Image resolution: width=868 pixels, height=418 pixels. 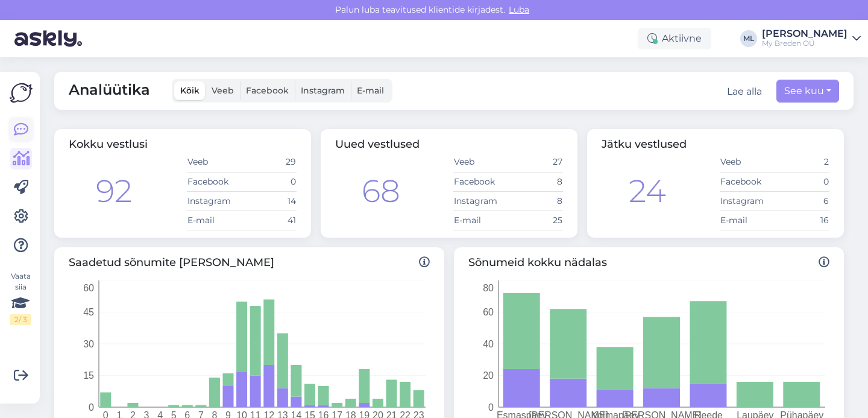 What do you see at coordinates (222, 91) in the screenshot?
I see `span: Veeb` at bounding box center [222, 91].